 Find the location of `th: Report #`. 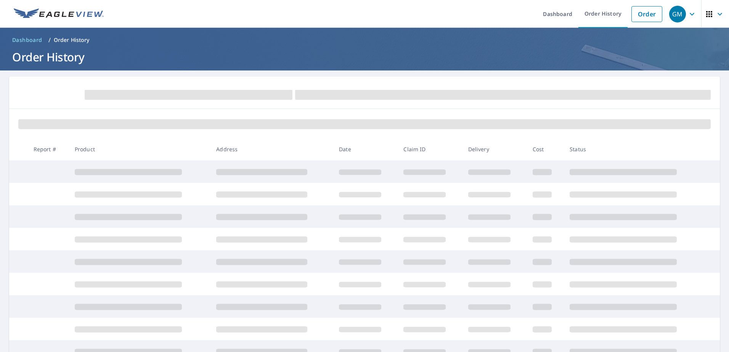

th: Report # is located at coordinates (48, 149).